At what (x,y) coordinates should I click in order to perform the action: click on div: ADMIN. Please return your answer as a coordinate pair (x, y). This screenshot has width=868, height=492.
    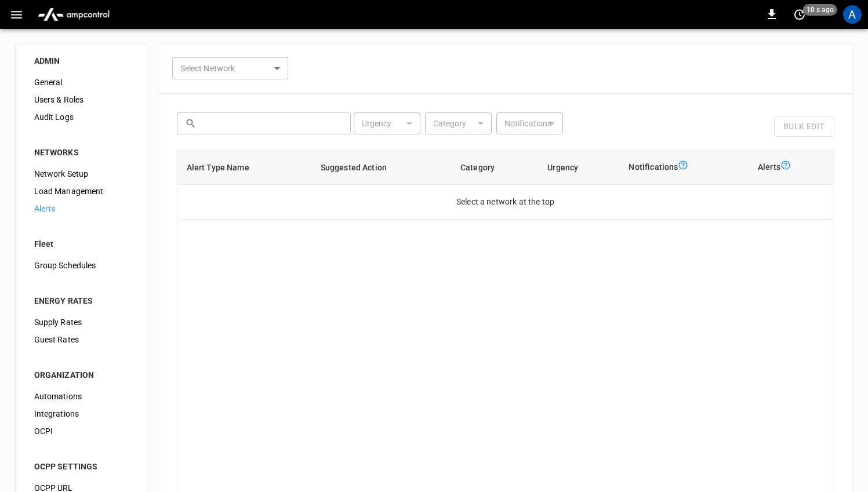
    Looking at the image, I should click on (81, 61).